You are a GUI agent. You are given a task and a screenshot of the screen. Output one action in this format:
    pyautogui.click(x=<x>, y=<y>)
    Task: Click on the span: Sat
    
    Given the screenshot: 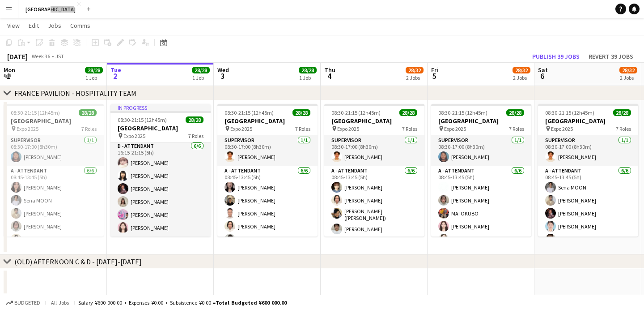 What is the action you would take?
    pyautogui.click(x=543, y=70)
    